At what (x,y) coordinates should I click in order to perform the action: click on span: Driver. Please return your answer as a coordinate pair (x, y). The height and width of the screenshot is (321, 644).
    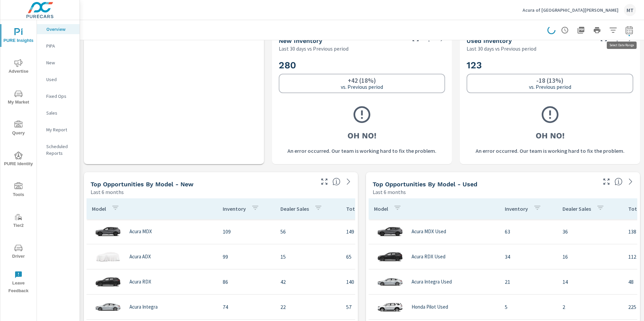
    Looking at the image, I should click on (18, 252).